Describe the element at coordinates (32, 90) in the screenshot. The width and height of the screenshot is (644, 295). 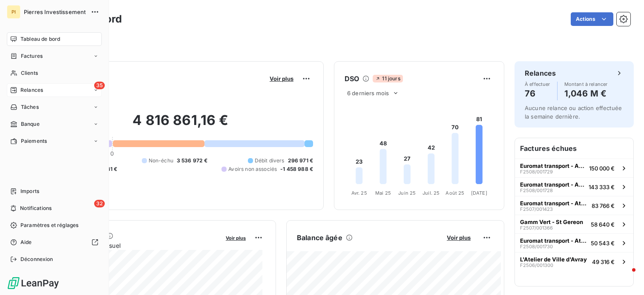
I see `span: Relances` at that location.